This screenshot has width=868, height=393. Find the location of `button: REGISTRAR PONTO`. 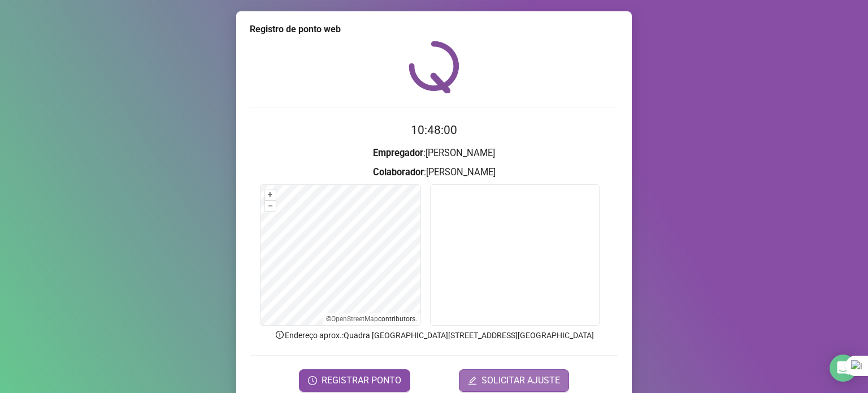

button: REGISTRAR PONTO is located at coordinates (354, 380).